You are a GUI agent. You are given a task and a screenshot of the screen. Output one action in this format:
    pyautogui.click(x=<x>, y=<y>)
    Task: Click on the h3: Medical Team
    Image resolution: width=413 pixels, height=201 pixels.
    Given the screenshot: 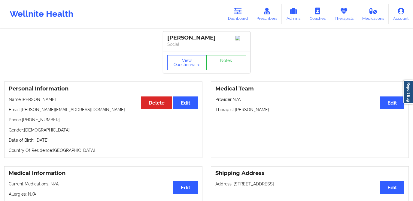 What is the action you would take?
    pyautogui.click(x=310, y=89)
    